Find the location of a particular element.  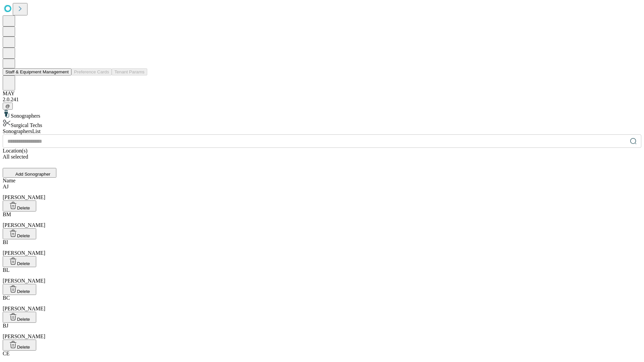

button: Preference Cards is located at coordinates (91, 72).